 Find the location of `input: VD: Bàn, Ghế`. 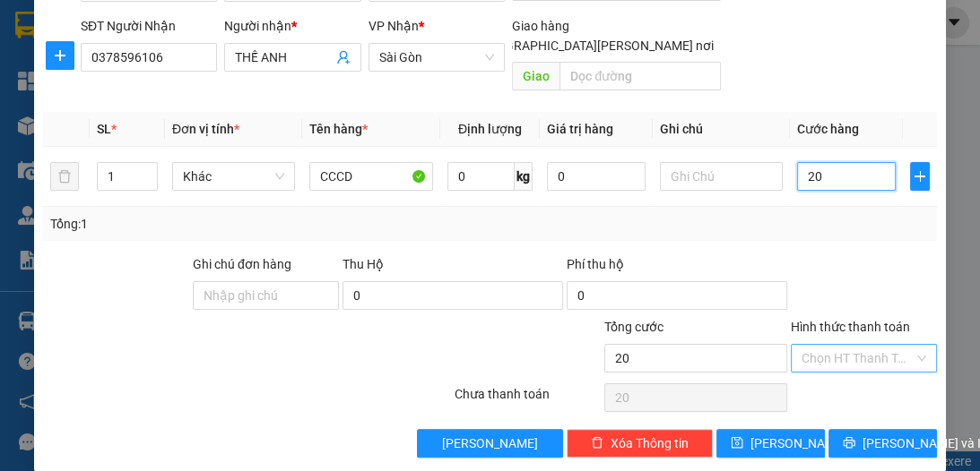

input: VD: Bàn, Ghế is located at coordinates (370, 177).